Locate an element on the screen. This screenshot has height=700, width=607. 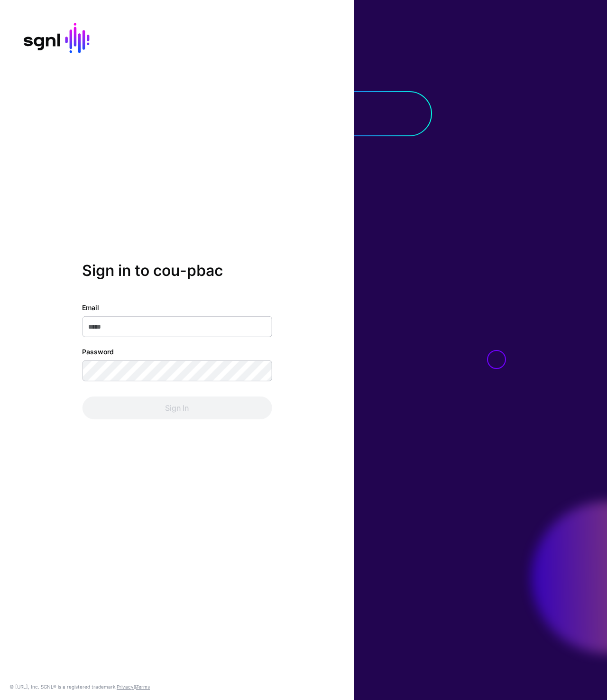
label: Email is located at coordinates (90, 307).